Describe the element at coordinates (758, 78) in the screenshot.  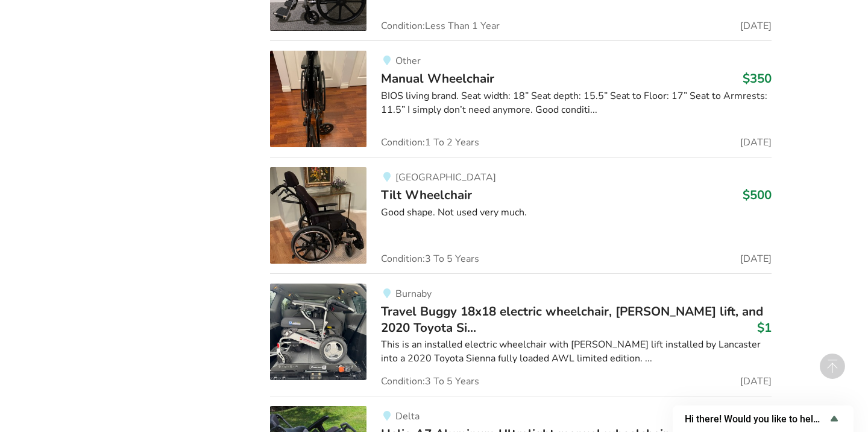
I see `h3: $350` at that location.